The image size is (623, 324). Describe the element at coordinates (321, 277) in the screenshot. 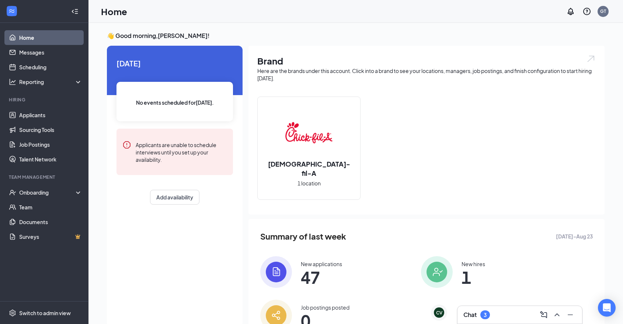

I see `span: 47` at that location.